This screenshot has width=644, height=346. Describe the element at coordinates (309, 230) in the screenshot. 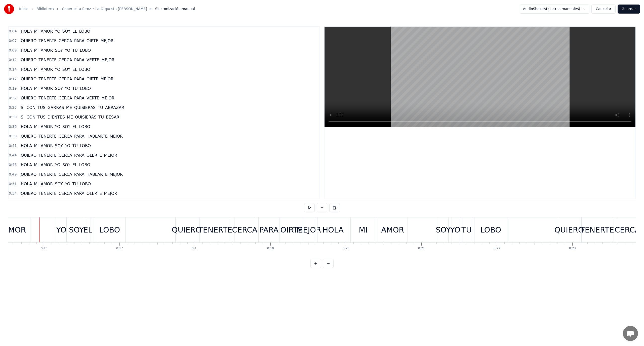

I see `div: MEJOR` at that location.